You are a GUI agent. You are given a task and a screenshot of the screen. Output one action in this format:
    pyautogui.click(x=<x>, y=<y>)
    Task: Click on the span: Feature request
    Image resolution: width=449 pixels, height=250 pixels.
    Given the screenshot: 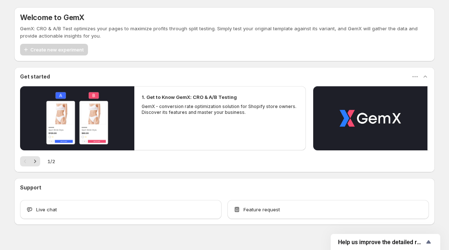 What is the action you would take?
    pyautogui.click(x=262, y=210)
    